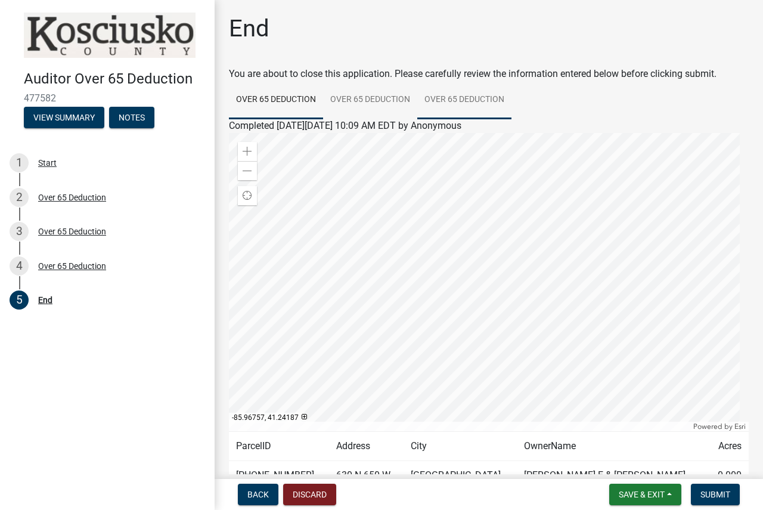  Describe the element at coordinates (309, 494) in the screenshot. I see `button: Discard` at that location.